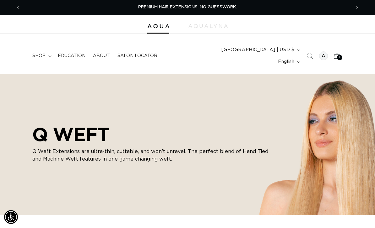 Image resolution: width=375 pixels, height=228 pixels. Describe the element at coordinates (72, 56) in the screenshot. I see `span: Education` at that location.